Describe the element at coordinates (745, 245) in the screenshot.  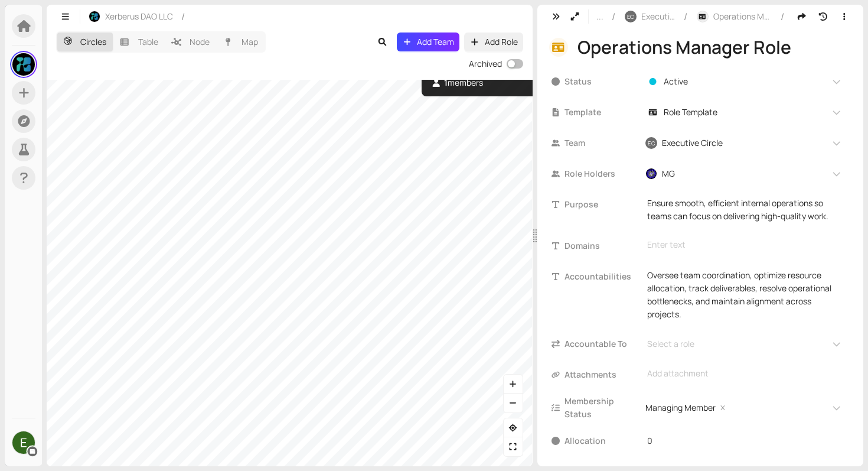
I see `div: Enter text` at that location.